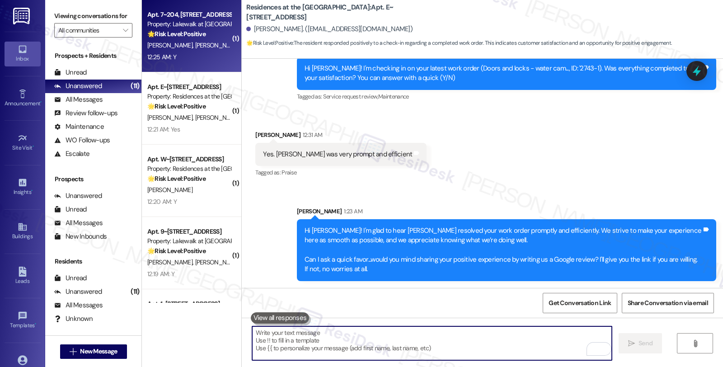  What do you see at coordinates (23, 320) in the screenshot?
I see `a: Templates •` at bounding box center [23, 320].